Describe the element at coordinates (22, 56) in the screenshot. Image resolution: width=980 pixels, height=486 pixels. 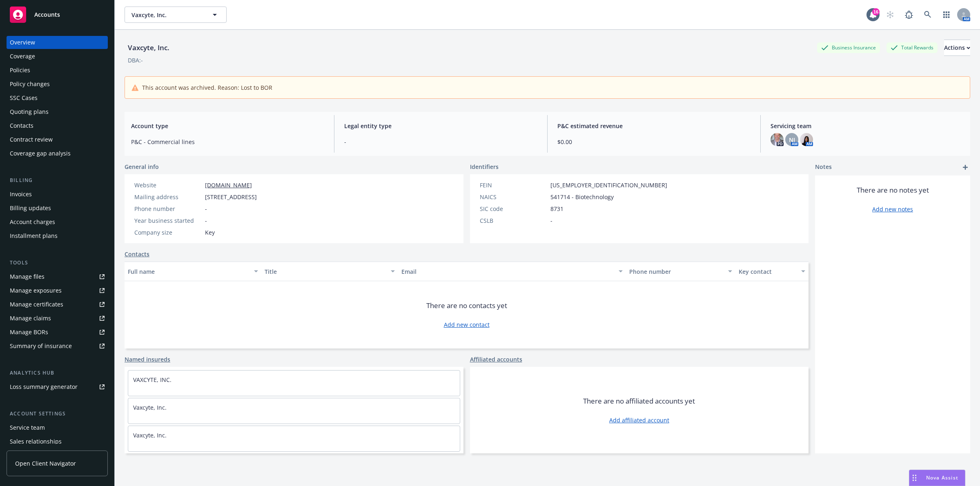
I see `div: Coverage` at that location.